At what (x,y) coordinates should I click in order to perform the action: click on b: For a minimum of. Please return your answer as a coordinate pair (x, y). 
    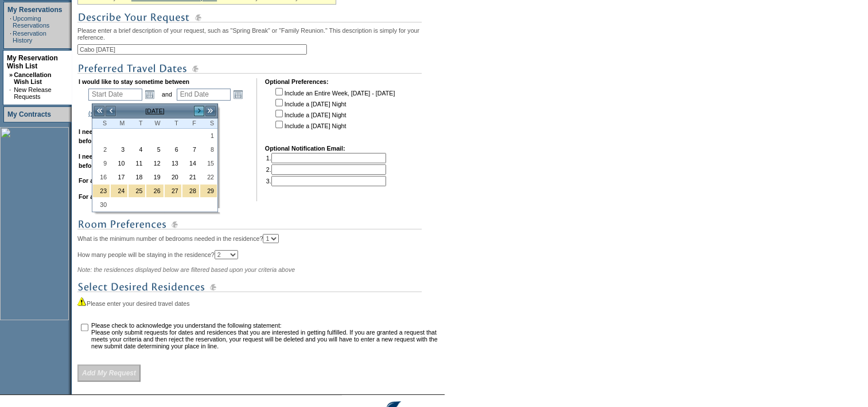
    Looking at the image, I should click on (104, 180).